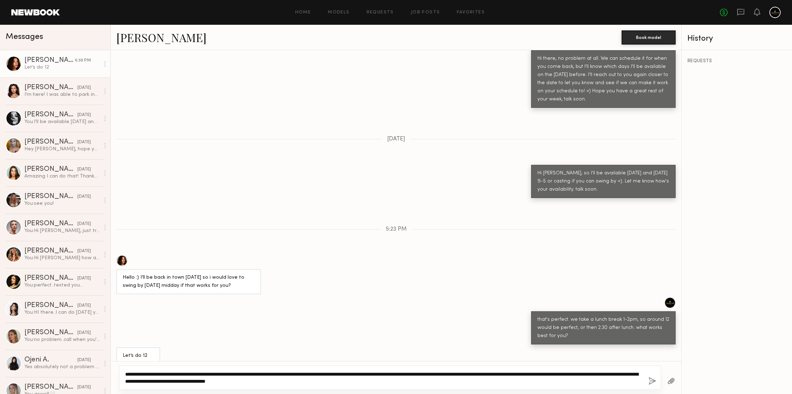 The width and height of the screenshot is (792, 394). I want to click on button: Book model, so click(648, 37).